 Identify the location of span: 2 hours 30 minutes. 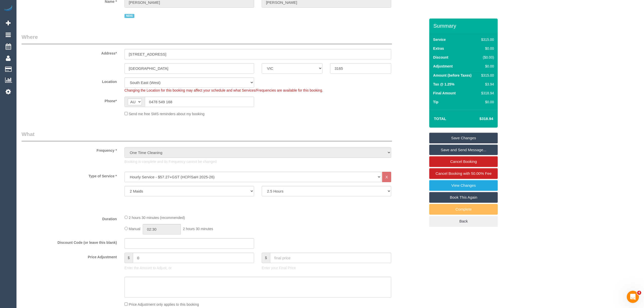
(198, 229).